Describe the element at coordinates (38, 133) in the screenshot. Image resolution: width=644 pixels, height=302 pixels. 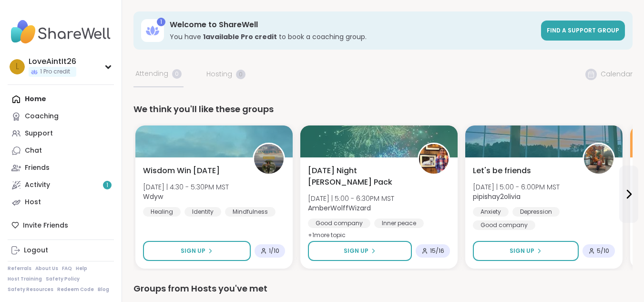
I see `div: Support` at that location.